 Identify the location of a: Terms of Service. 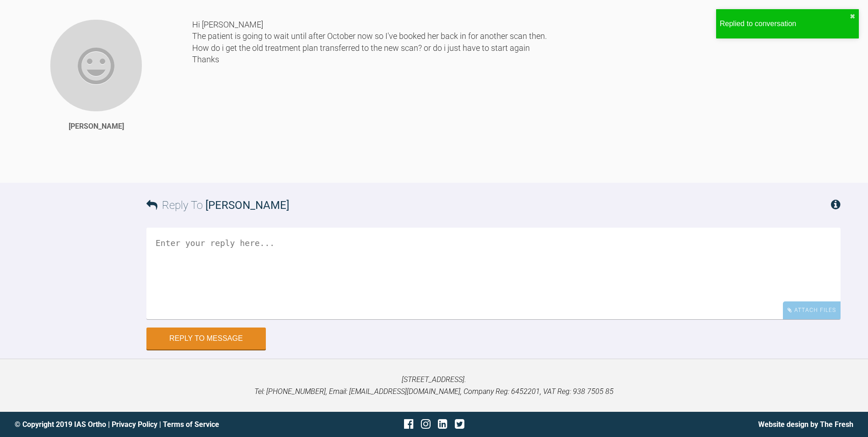
(191, 424).